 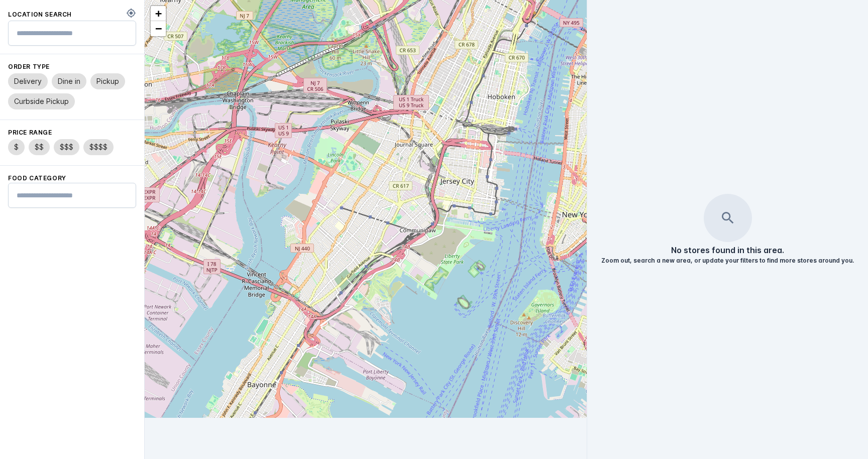 What do you see at coordinates (28, 82) in the screenshot?
I see `span: Delivery` at bounding box center [28, 82].